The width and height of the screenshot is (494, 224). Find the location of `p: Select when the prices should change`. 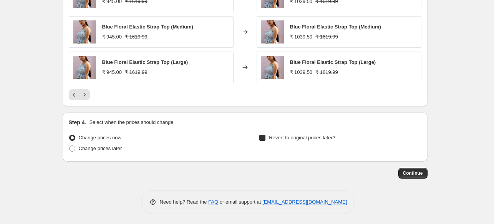

p: Select when the prices should change is located at coordinates (131, 122).